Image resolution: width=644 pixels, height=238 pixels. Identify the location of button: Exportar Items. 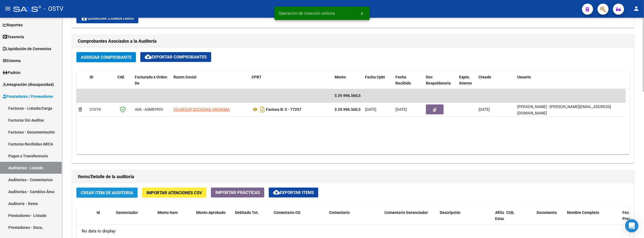
(293, 193).